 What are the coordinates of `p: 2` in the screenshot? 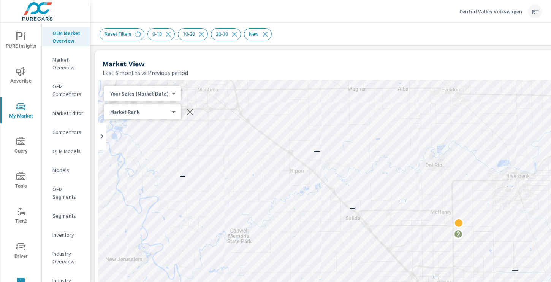 It's located at (458, 233).